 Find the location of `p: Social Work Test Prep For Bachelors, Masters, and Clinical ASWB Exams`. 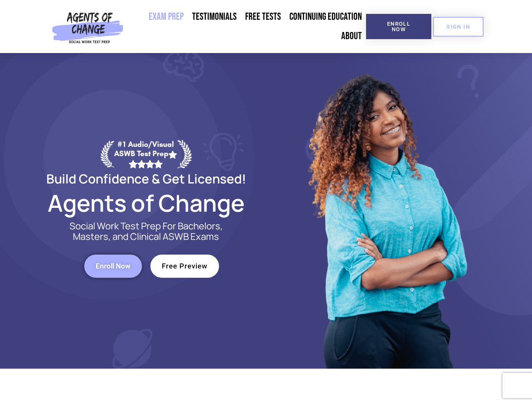

p: Social Work Test Prep For Bachelors, Masters, and Clinical ASWB Exams is located at coordinates (146, 231).